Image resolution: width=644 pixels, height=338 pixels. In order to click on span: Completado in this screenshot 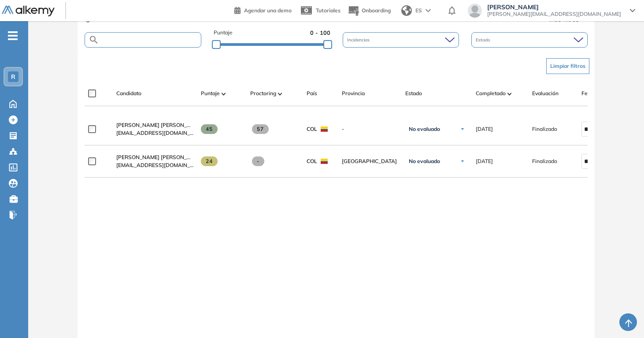, I will do `click(491, 94)`.